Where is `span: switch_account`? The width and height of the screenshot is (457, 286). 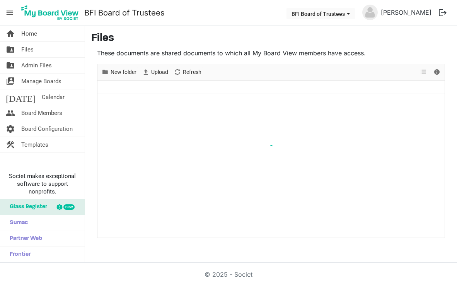
span: switch_account is located at coordinates (10, 81).